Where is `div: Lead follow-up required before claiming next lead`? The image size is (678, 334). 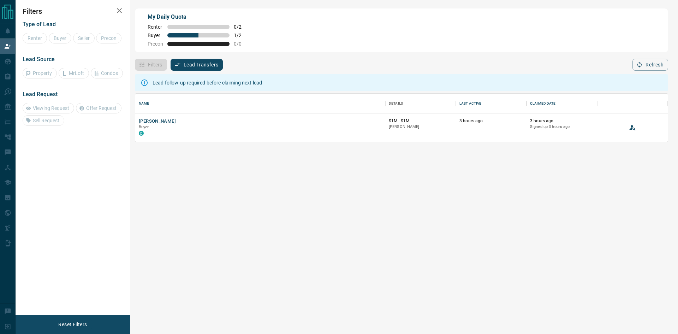 div: Lead follow-up required before claiming next lead is located at coordinates (207, 83).